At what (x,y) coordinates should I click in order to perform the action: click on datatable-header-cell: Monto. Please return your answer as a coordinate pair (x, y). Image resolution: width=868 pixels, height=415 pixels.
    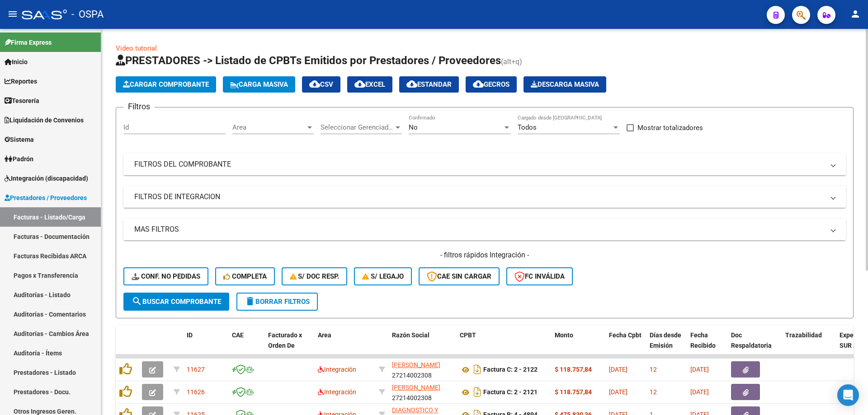
    Looking at the image, I should click on (578, 346).